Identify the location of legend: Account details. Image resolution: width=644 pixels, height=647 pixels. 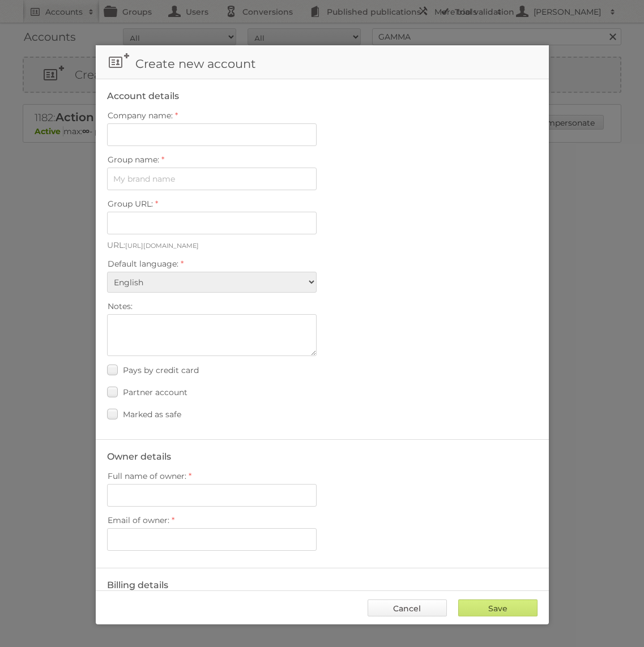
(142, 95).